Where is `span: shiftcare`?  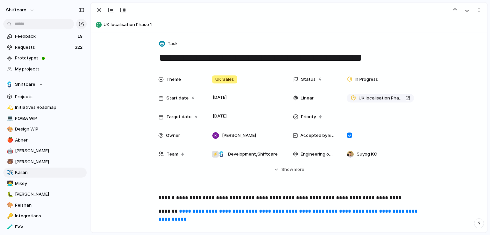 span: shiftcare is located at coordinates (16, 10).